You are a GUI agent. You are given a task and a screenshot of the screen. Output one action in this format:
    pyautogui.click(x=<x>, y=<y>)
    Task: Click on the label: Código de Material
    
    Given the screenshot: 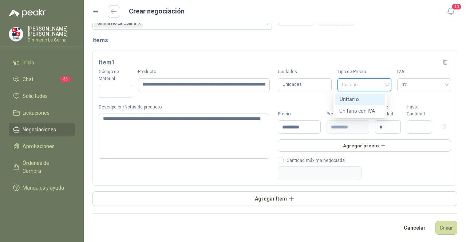 What is the action you would take?
    pyautogui.click(x=116, y=75)
    